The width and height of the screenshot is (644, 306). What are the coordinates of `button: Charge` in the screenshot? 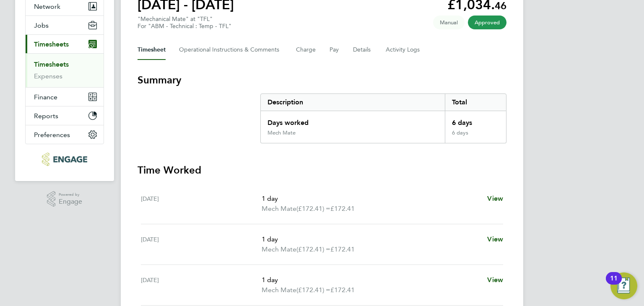 It's located at (306, 50).